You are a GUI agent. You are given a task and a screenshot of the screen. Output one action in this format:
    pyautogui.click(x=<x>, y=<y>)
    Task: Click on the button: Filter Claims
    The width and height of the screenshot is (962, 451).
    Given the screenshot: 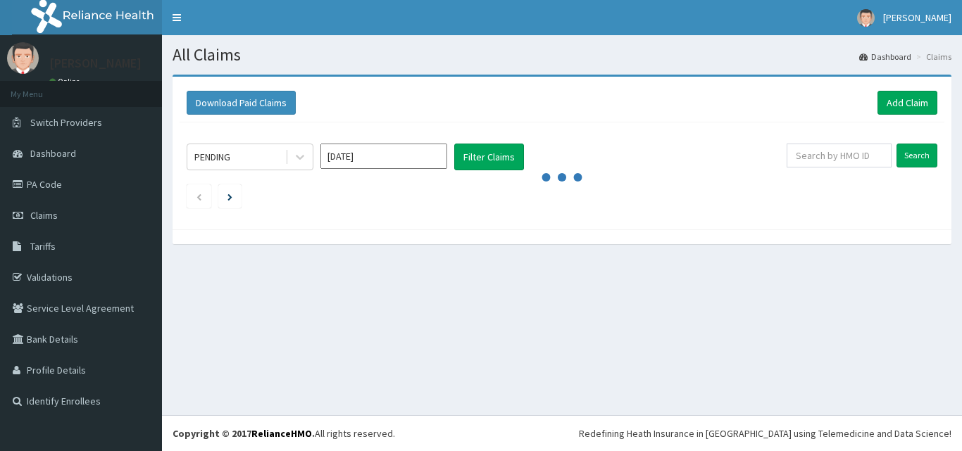 What is the action you would take?
    pyautogui.click(x=489, y=157)
    